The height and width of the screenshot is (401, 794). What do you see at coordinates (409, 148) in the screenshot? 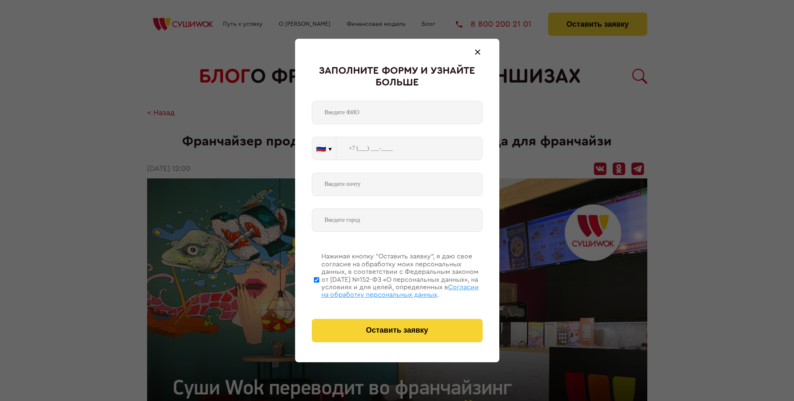
I see `input: +7 (___) ___-____` at bounding box center [409, 148].